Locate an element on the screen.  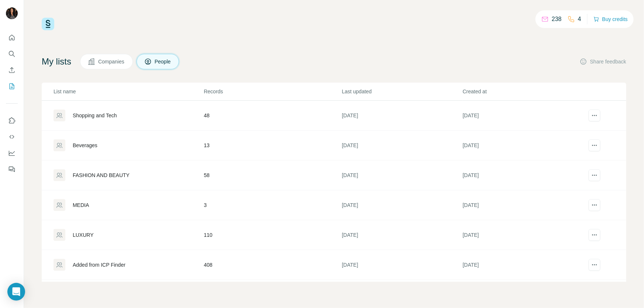
td: 13 is located at coordinates (272, 145).